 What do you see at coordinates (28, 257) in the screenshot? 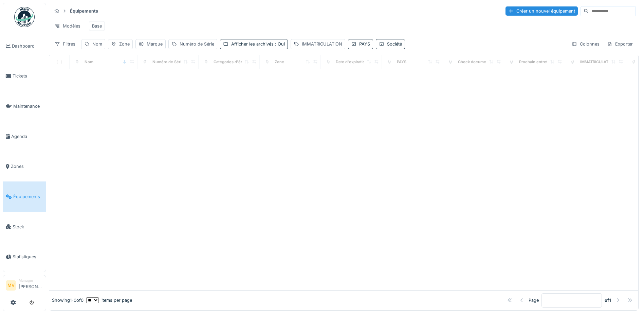
I see `span: Statistiques` at bounding box center [28, 257].